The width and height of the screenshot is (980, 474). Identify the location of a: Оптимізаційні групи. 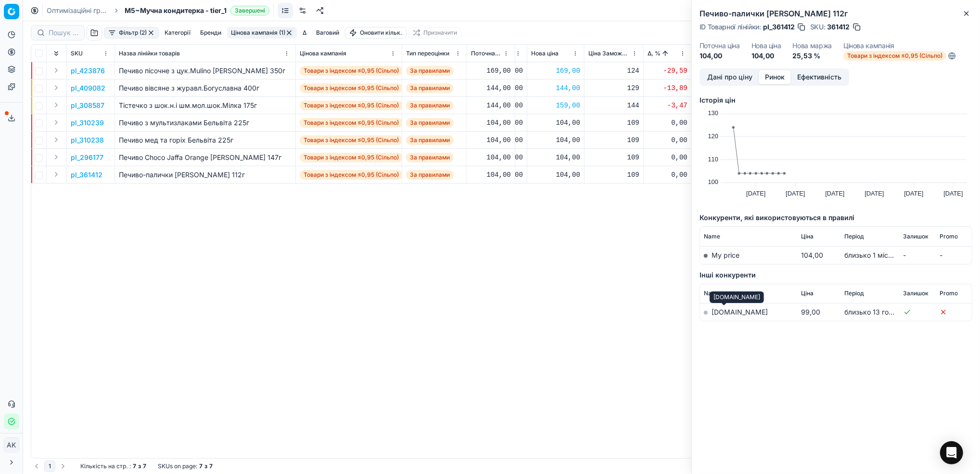
(78, 11).